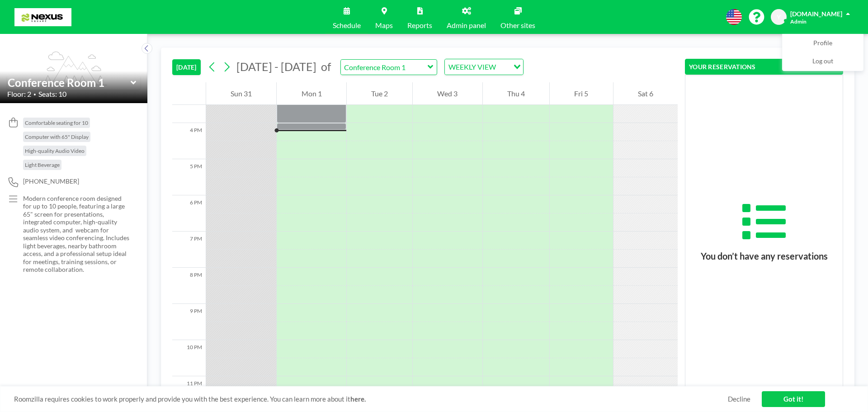 The height and width of the screenshot is (412, 868). Describe the element at coordinates (189, 141) in the screenshot. I see `div: 4 PM` at that location.